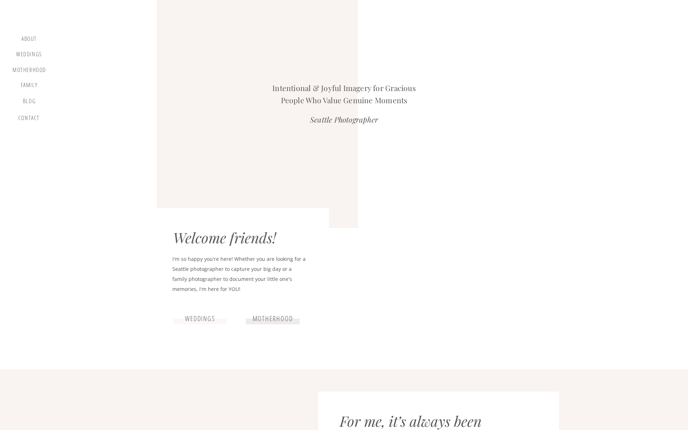 The height and width of the screenshot is (430, 688). Describe the element at coordinates (29, 40) in the screenshot. I see `div: about` at that location.